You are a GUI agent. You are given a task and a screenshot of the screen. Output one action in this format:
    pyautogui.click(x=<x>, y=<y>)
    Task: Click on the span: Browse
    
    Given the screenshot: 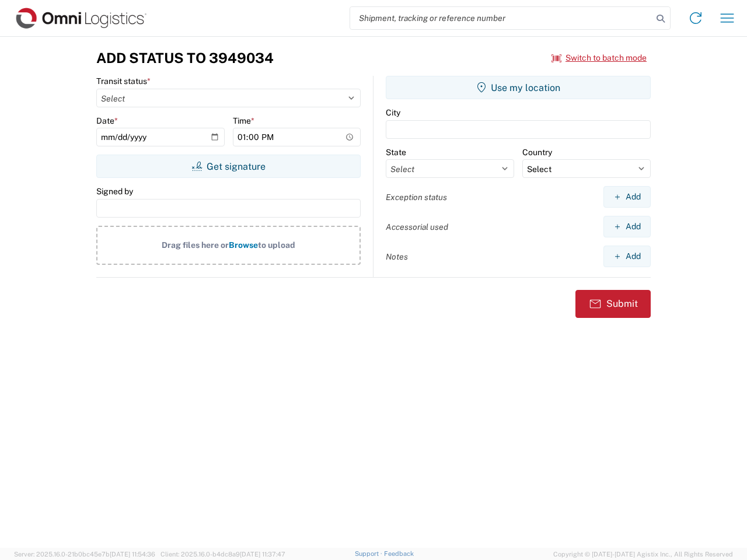 What is the action you would take?
    pyautogui.click(x=243, y=245)
    